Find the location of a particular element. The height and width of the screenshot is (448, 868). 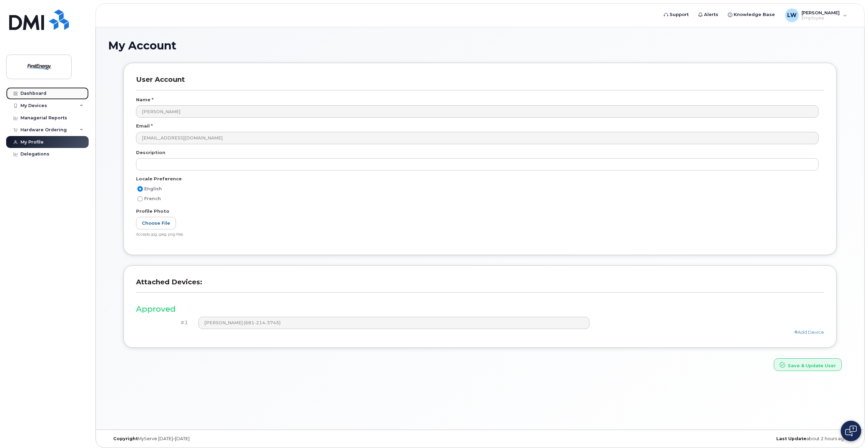

img: Open chat is located at coordinates (851, 431).